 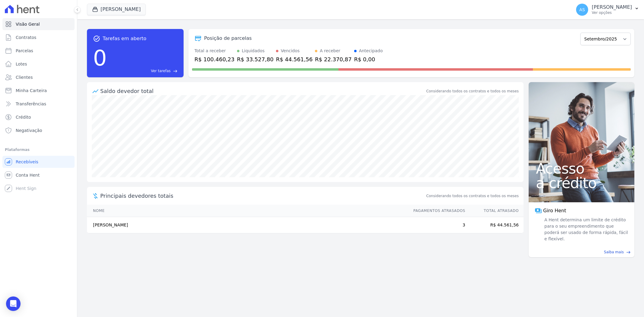 What do you see at coordinates (228, 38) in the screenshot?
I see `div: Posição de parcelas` at bounding box center [228, 38].